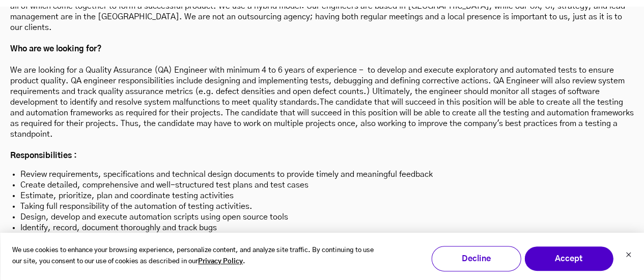 The height and width of the screenshot is (280, 644). What do you see at coordinates (220, 262) in the screenshot?
I see `a: Privacy Policy` at bounding box center [220, 262].